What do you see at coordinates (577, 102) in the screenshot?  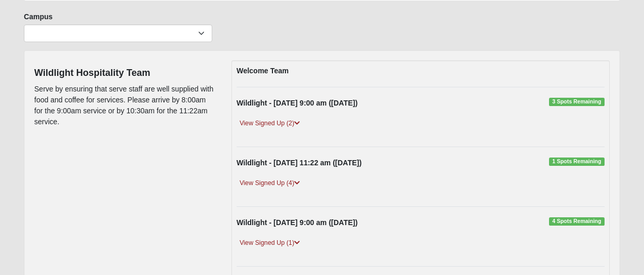 I see `span: 3 Spots Remaining` at bounding box center [577, 102].